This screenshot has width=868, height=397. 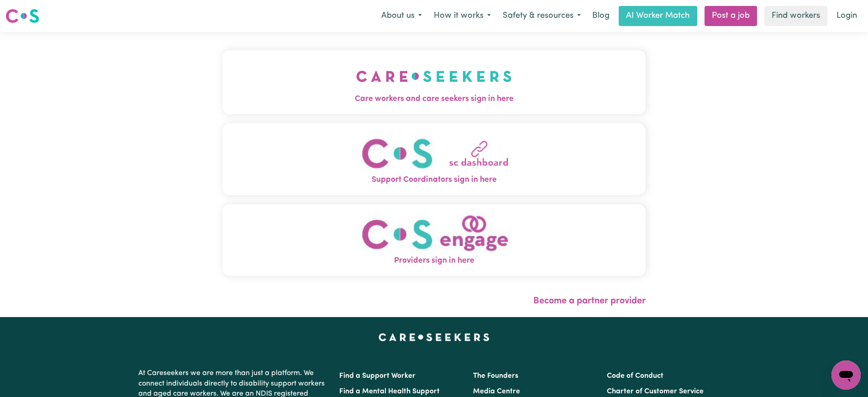 I want to click on a: Become a partner provider, so click(x=590, y=301).